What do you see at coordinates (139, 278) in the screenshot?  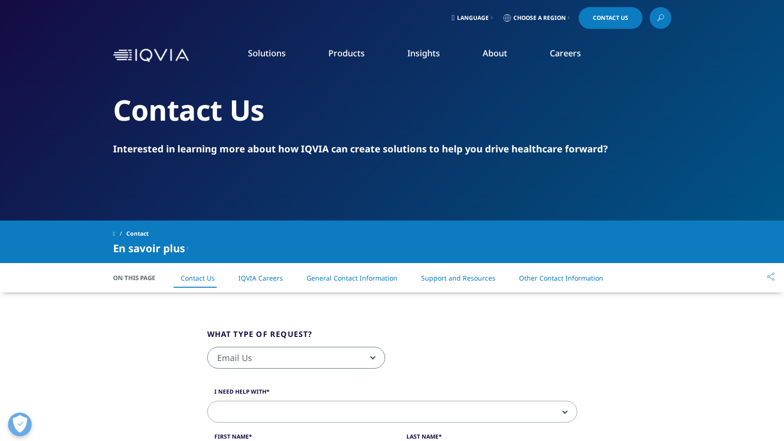 I see `span: On This Page` at bounding box center [139, 278].